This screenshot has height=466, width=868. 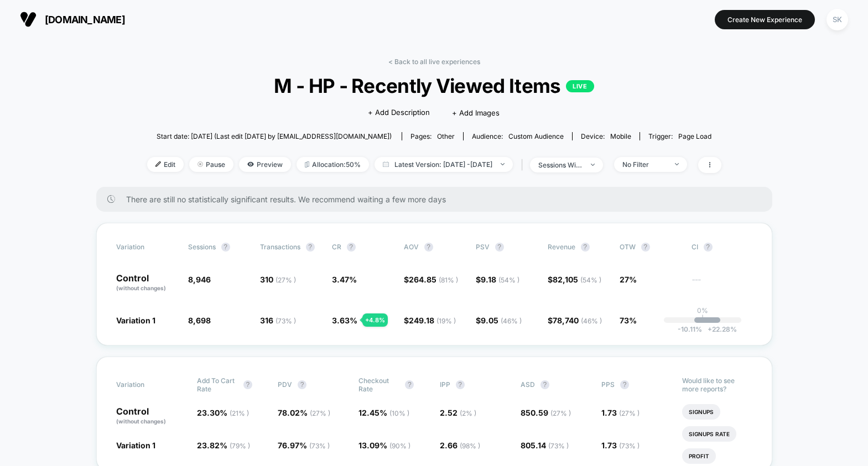 I want to click on span: (without changes), so click(x=141, y=422).